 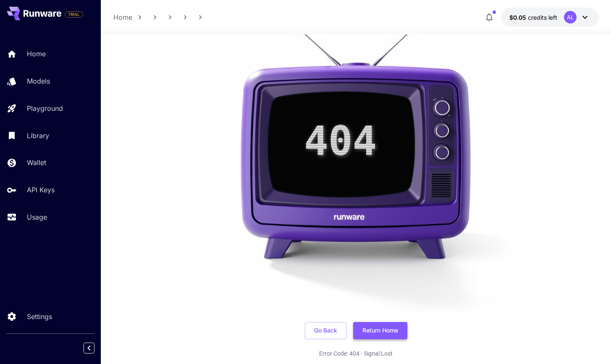 What do you see at coordinates (550, 17) in the screenshot?
I see `button: $0.05AL` at bounding box center [550, 17].